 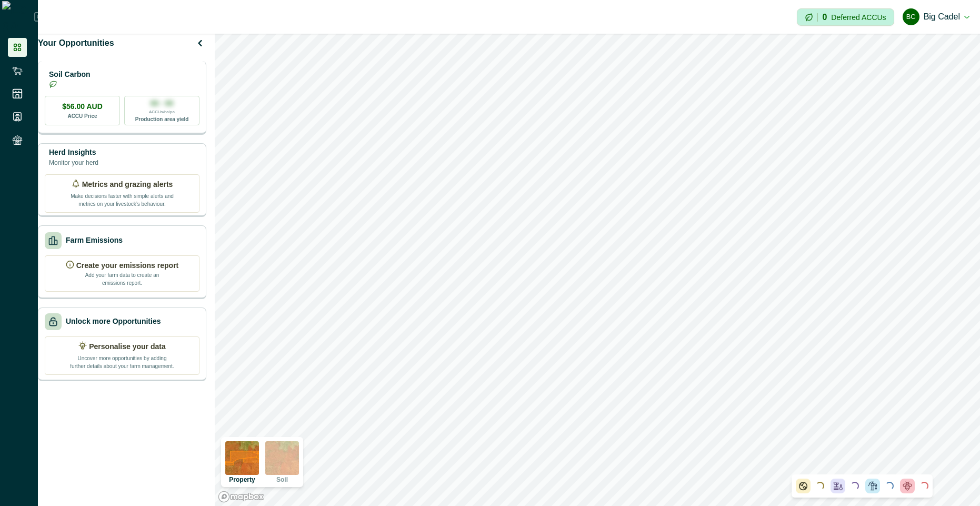 I want to click on p: Add your farm data to create an emissions report., so click(x=122, y=279).